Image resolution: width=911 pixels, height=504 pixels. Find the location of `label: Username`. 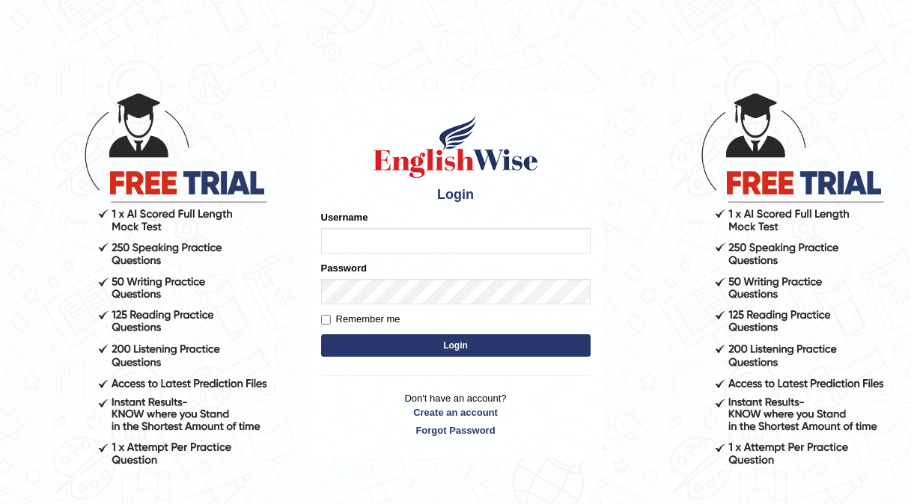

label: Username is located at coordinates (344, 217).